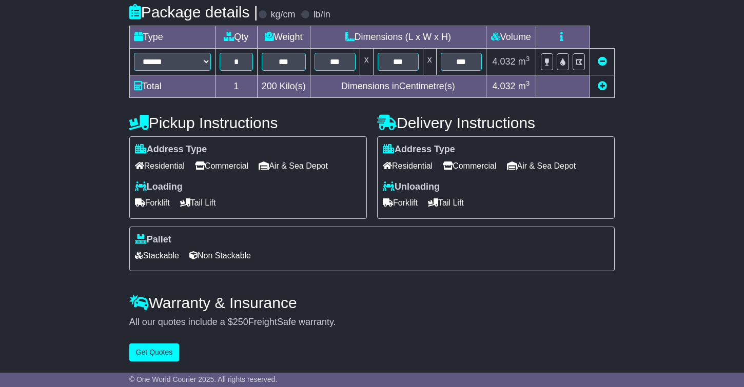 The height and width of the screenshot is (387, 744). What do you see at coordinates (236, 37) in the screenshot?
I see `td: Qty` at bounding box center [236, 37].